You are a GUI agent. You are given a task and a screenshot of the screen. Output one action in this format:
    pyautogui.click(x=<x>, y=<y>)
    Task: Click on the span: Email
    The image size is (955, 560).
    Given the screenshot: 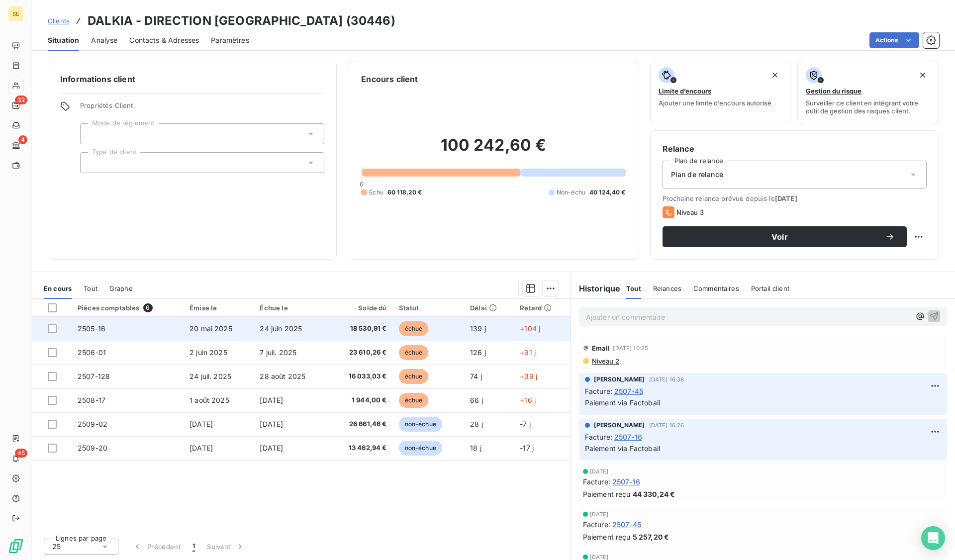 What is the action you would take?
    pyautogui.click(x=601, y=348)
    